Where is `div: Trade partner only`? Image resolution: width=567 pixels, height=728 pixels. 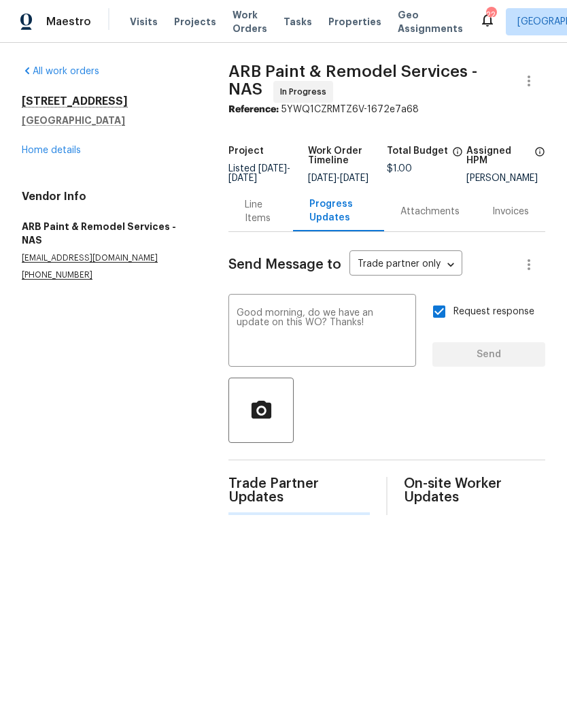
div: Trade partner only is located at coordinates (406, 265).